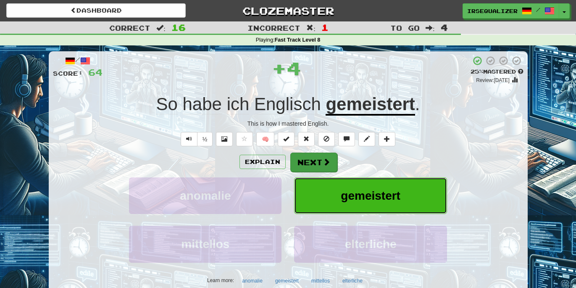  Describe the element at coordinates (221, 280) in the screenshot. I see `small: Learn more:` at that location.